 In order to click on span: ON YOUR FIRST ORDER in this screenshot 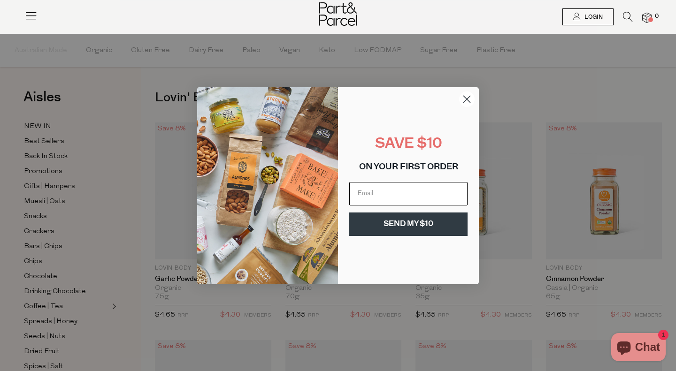, I will do `click(409, 168)`.